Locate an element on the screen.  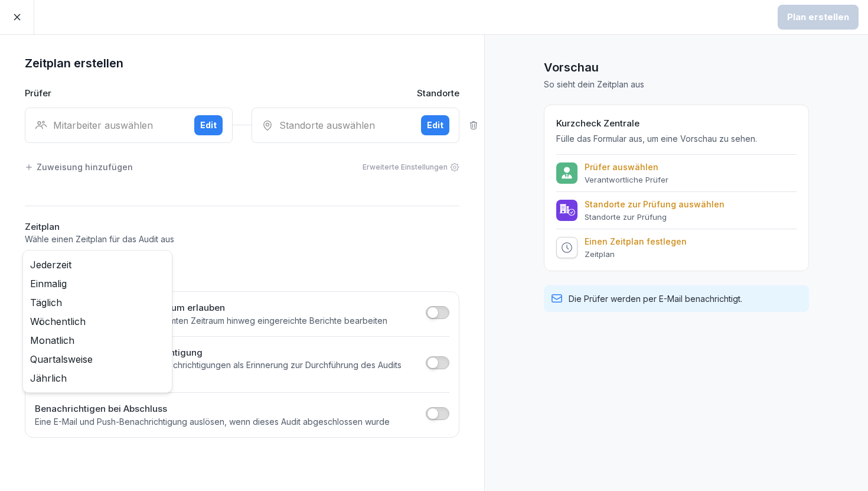
span: Wöchentlich is located at coordinates (58, 321).